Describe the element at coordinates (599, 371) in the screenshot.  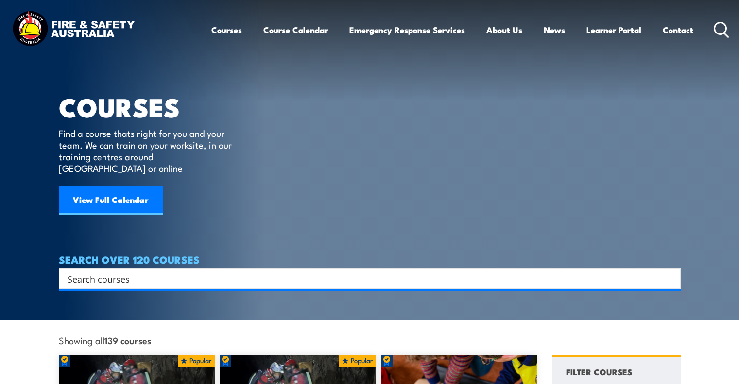
I see `h4: FILTER COURSES` at that location.